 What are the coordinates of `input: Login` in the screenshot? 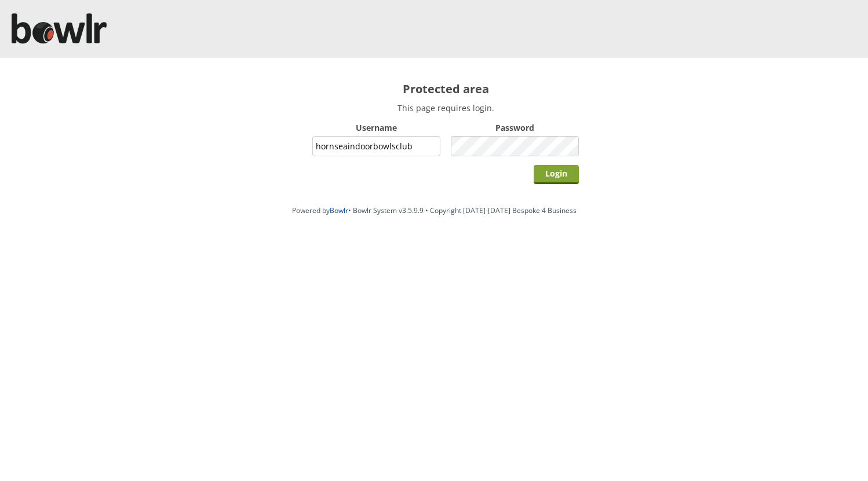 It's located at (556, 175).